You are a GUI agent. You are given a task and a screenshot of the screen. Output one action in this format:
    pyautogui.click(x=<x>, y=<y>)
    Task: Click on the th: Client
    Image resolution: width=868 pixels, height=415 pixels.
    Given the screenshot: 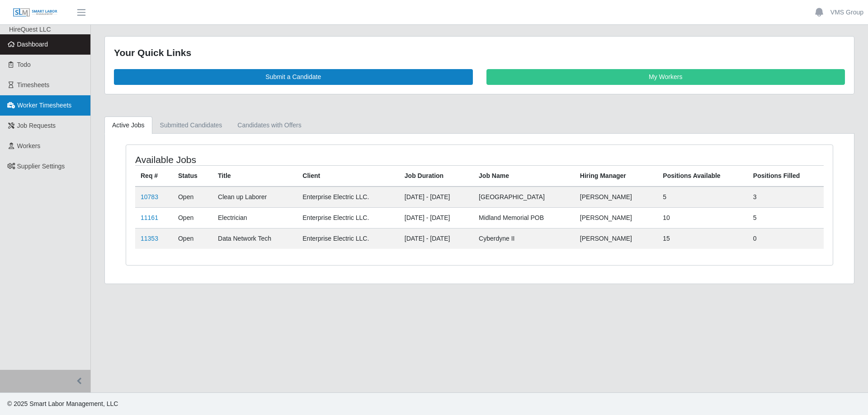 What is the action you would take?
    pyautogui.click(x=348, y=175)
    